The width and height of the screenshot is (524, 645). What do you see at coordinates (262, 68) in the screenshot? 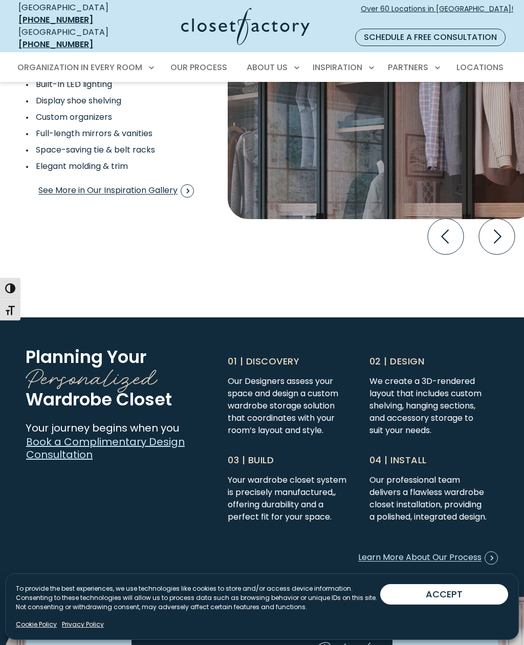
I see `nav: Primary Menu` at bounding box center [262, 68].